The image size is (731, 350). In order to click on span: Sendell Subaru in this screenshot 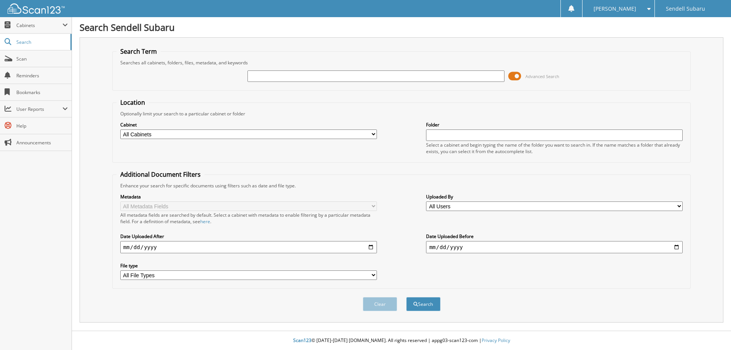, I will do `click(685, 9)`.